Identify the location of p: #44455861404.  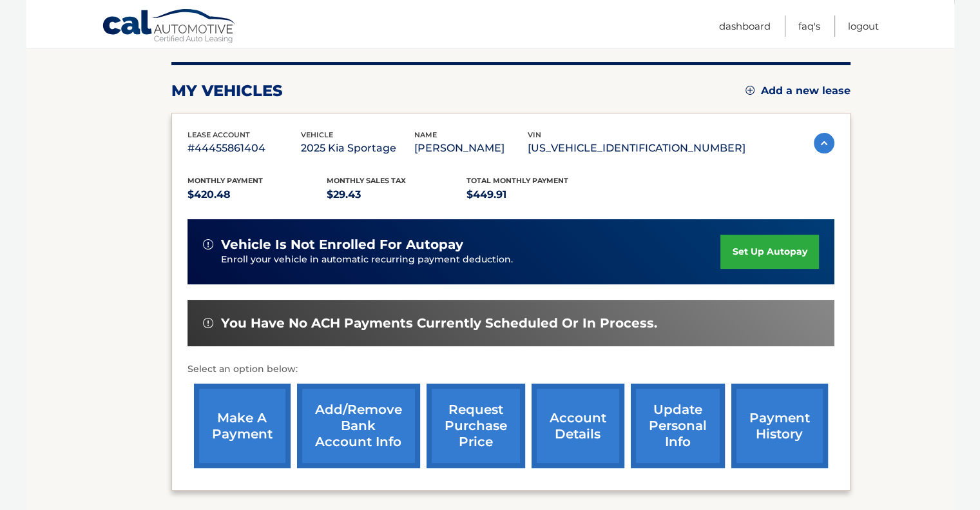
(244, 148).